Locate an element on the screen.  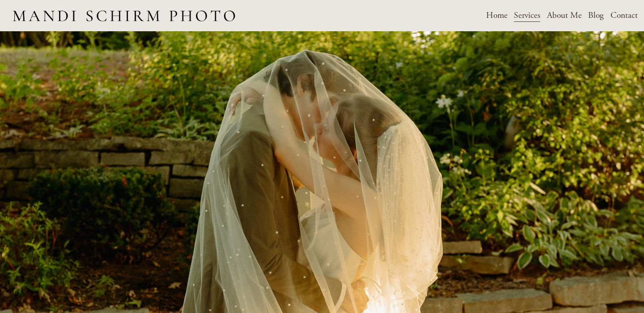
a: Home is located at coordinates (497, 15).